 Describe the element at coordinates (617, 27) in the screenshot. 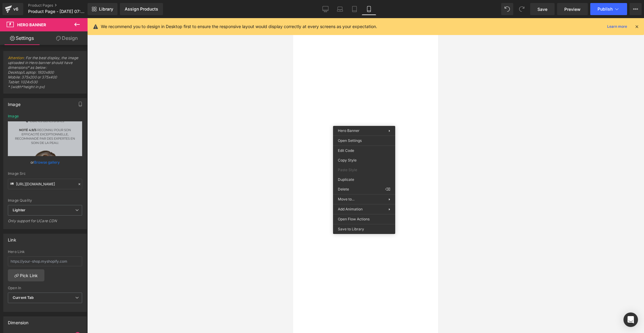

I see `a: Learn more` at that location.